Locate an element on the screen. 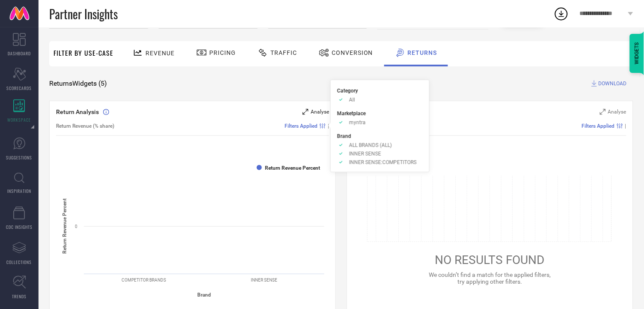  span: INNER SENSE is located at coordinates (365, 154).